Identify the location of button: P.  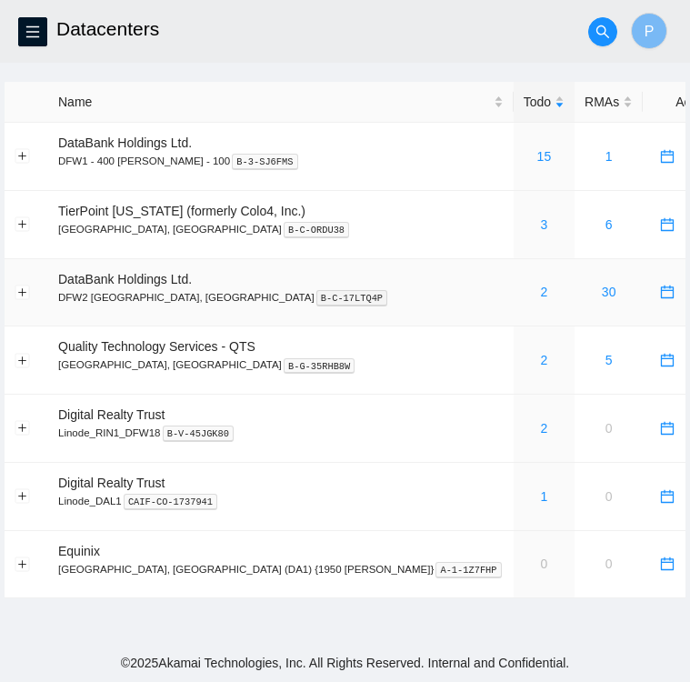
(649, 31).